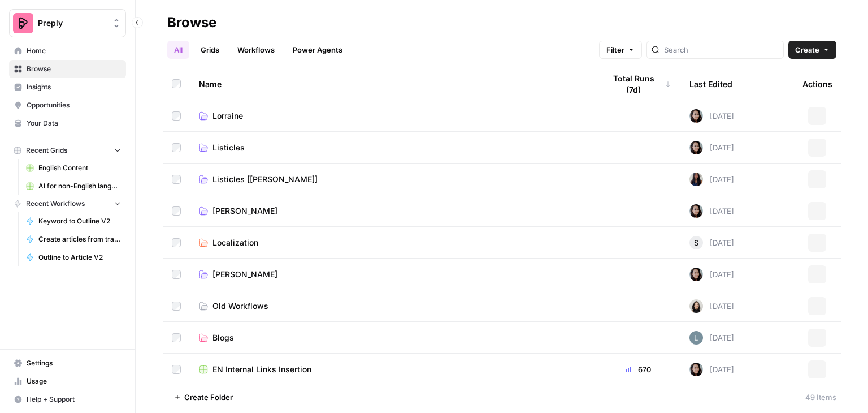 This screenshot has height=413, width=868. Describe the element at coordinates (67, 23) in the screenshot. I see `button: Workspace: Preply` at that location.